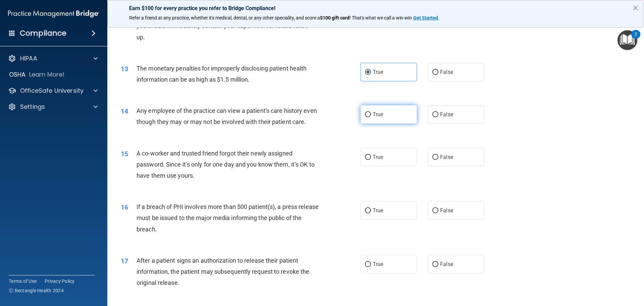 The image size is (644, 306). What do you see at coordinates (223, 271) in the screenshot?
I see `span: After a patient signs an authorization to release their patient information, the patient may subs...` at bounding box center [223, 271].